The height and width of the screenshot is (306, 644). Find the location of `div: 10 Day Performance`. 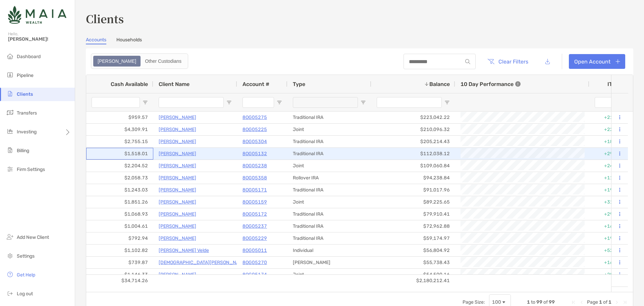

div: 10 Day Performance is located at coordinates (490, 84).